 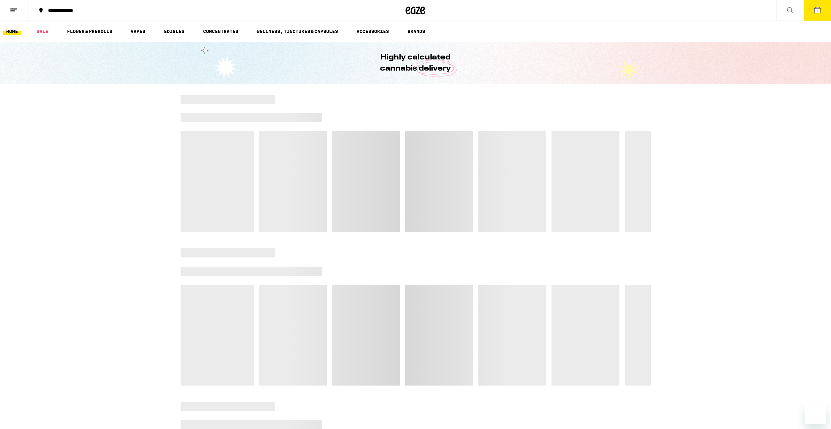 I want to click on a: WELLNESS, TINCTURES & CAPSULES, so click(x=297, y=31).